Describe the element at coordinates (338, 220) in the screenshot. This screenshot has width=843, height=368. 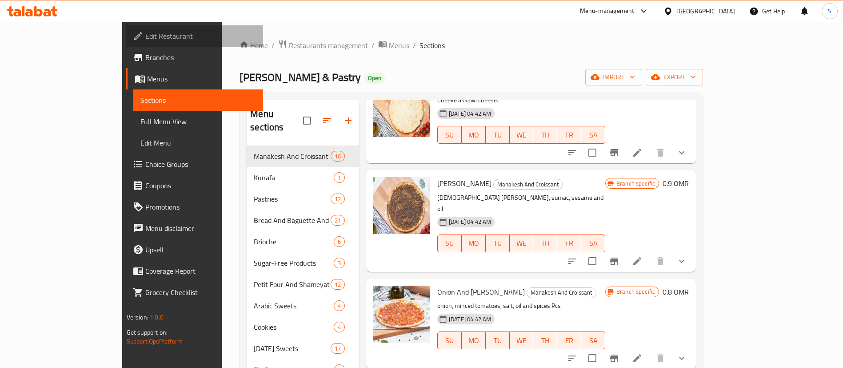
I see `span: 21` at that location.